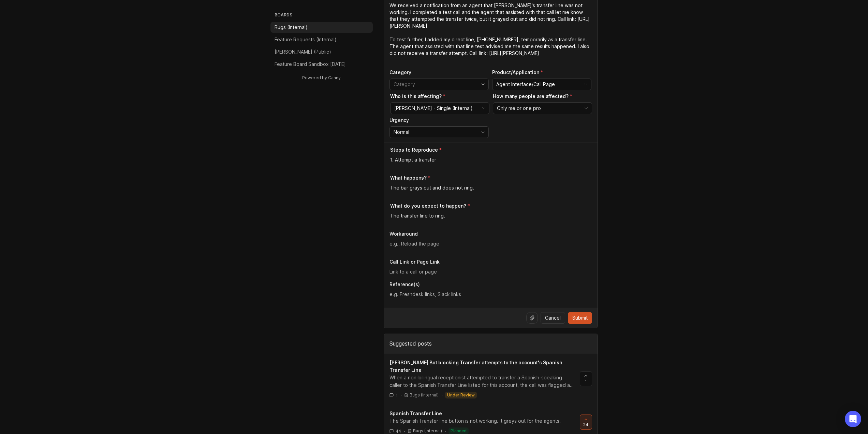 This screenshot has width=868, height=434. What do you see at coordinates (491, 271) in the screenshot?
I see `input: Link to a call or page` at bounding box center [491, 271].